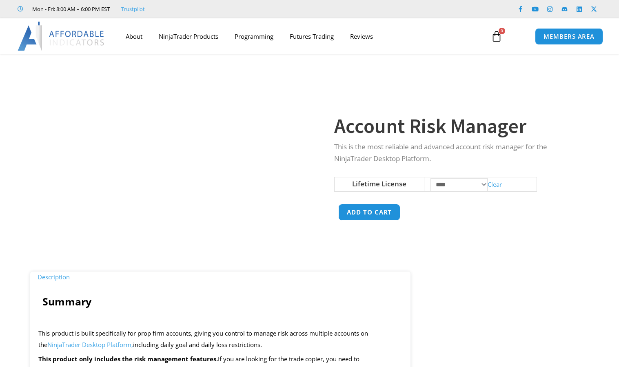  I want to click on p: This is the most reliable and advanced account risk manager for the NinjaTrader Desktop Platform., so click(453, 153).